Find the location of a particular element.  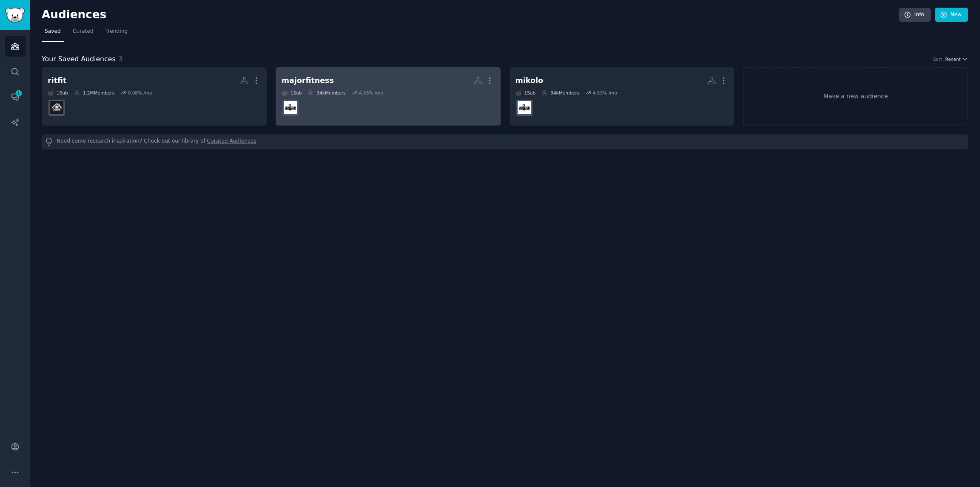

div: 0.08 % /mo is located at coordinates (140, 93).